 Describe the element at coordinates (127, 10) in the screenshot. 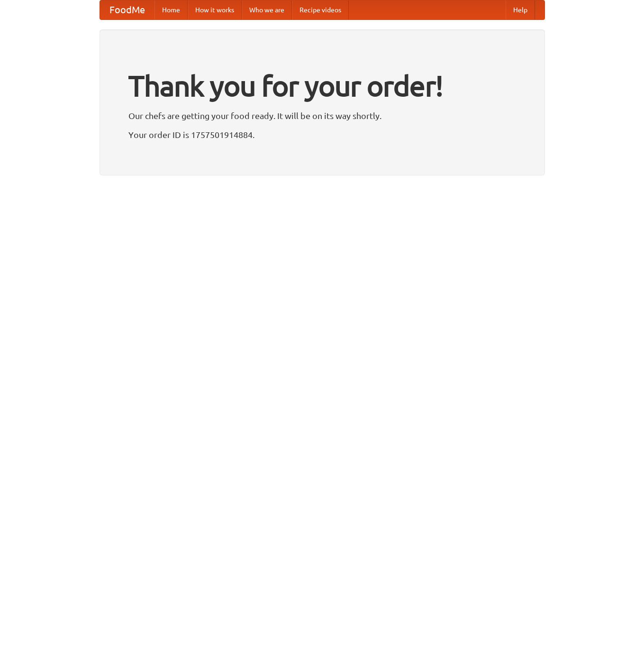

I see `a: FoodMe` at that location.